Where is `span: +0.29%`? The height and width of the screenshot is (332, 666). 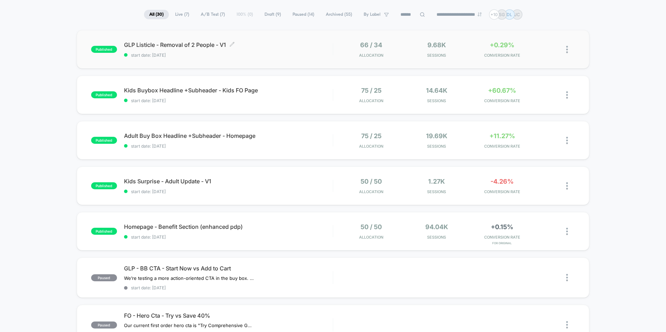
span: +0.29% is located at coordinates (502, 45).